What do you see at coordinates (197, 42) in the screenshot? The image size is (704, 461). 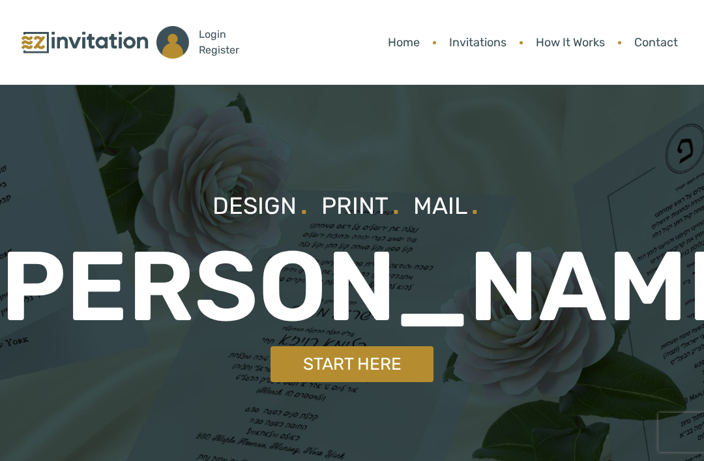 I see `a: LoginRegister` at bounding box center [197, 42].